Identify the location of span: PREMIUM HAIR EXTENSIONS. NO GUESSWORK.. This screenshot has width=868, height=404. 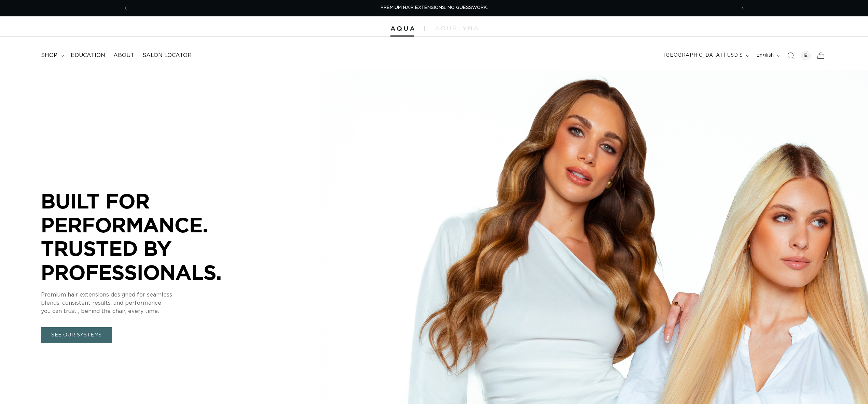
(434, 7).